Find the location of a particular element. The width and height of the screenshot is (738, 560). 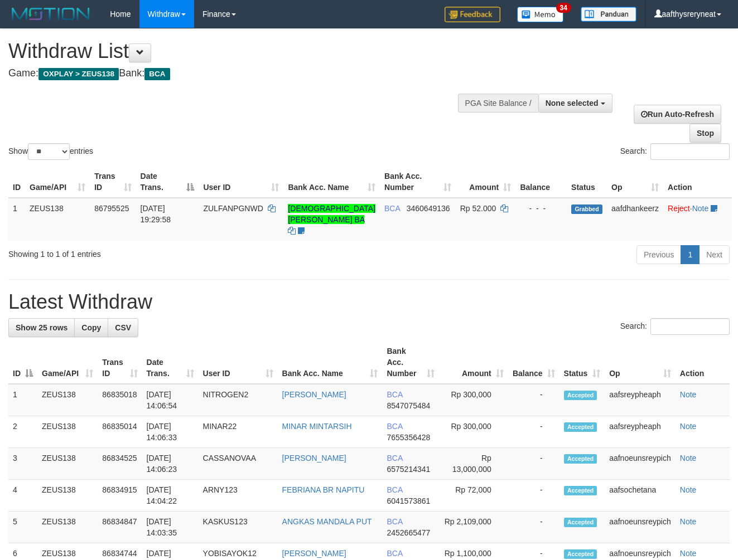

td: aafsreypheaph is located at coordinates (640, 400).